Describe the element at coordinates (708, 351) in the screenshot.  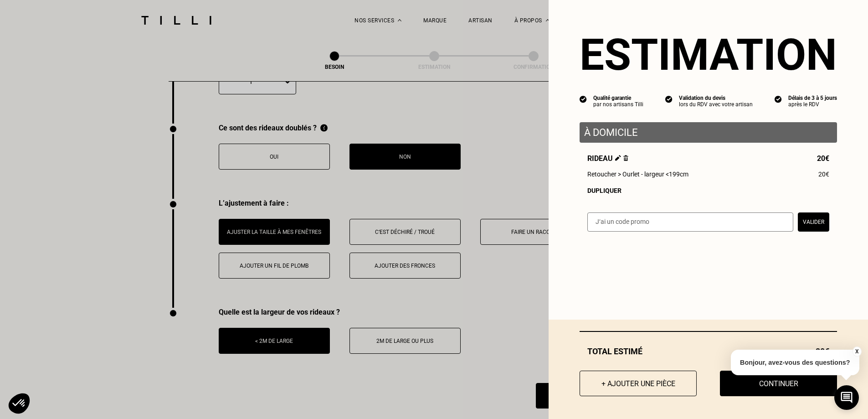
I see `div: Total estimé` at that location.